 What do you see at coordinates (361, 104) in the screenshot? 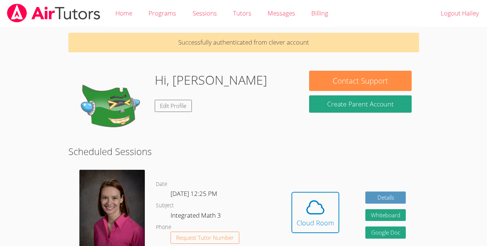
I see `button: Create Parent Account` at bounding box center [361, 104].